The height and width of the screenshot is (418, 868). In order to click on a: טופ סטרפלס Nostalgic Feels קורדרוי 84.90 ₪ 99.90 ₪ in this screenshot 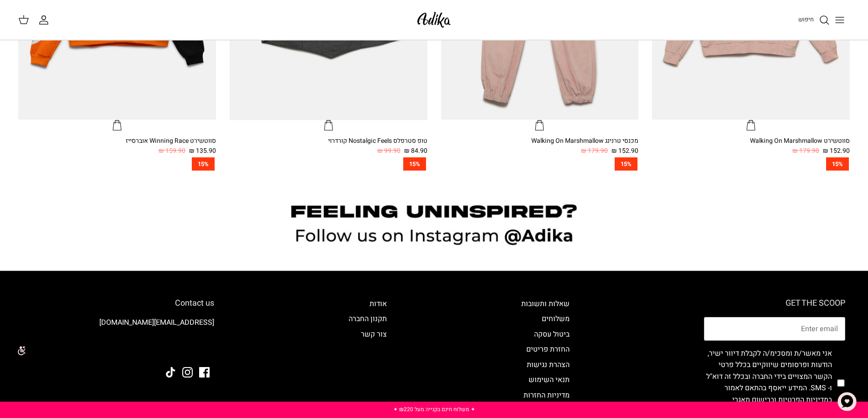, I will do `click(328, 147)`.